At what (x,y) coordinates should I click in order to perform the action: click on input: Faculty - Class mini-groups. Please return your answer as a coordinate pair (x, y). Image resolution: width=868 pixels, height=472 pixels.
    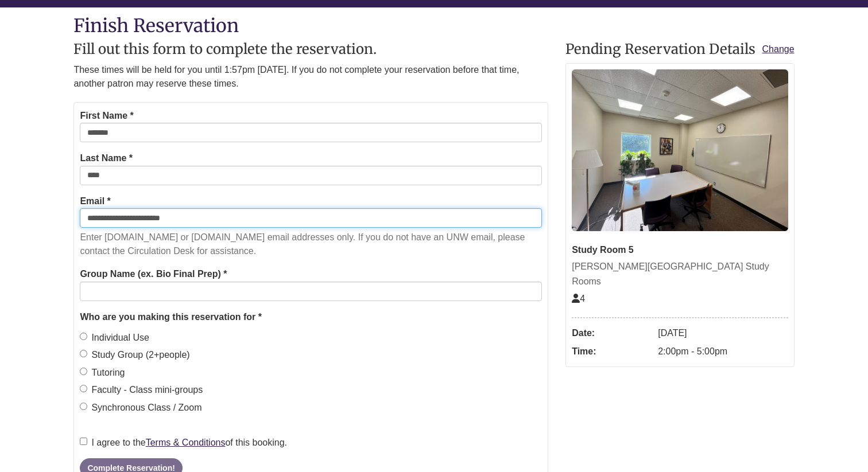
    Looking at the image, I should click on (83, 389).